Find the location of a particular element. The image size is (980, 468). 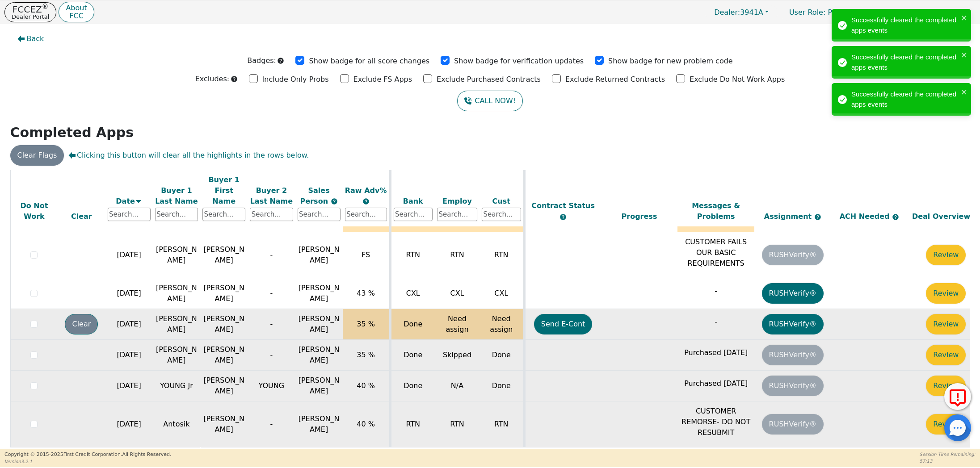

td: YOUNG is located at coordinates (271, 386).